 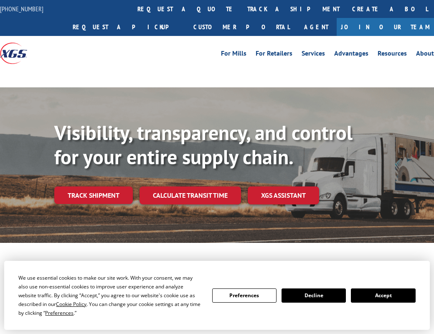 What do you see at coordinates (127, 27) in the screenshot?
I see `a: Request a pickup` at bounding box center [127, 27].